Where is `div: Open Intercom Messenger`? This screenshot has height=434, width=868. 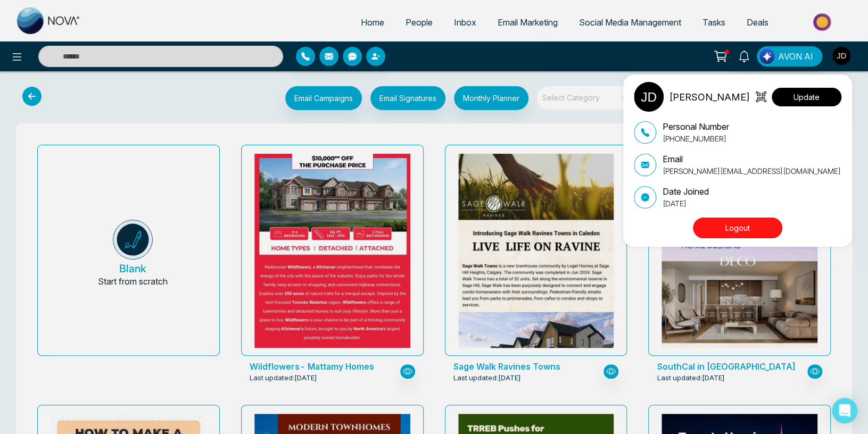 div: Open Intercom Messenger is located at coordinates (845, 411).